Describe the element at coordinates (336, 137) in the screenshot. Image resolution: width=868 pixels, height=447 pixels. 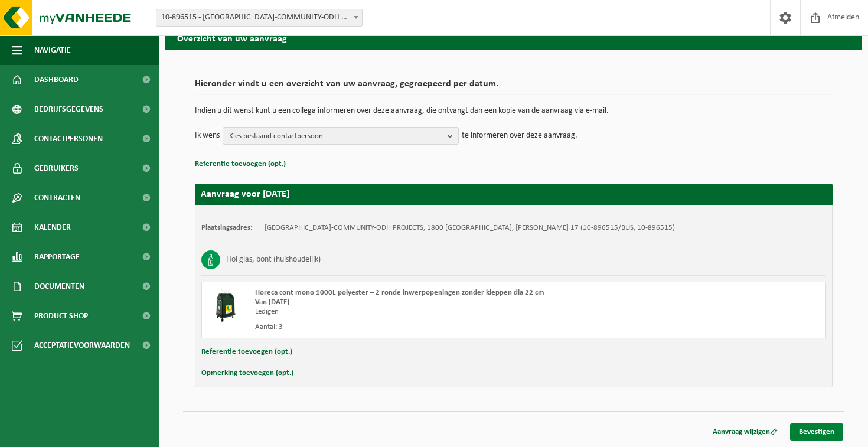
I see `span: Kies bestaand contactpersoon` at that location.